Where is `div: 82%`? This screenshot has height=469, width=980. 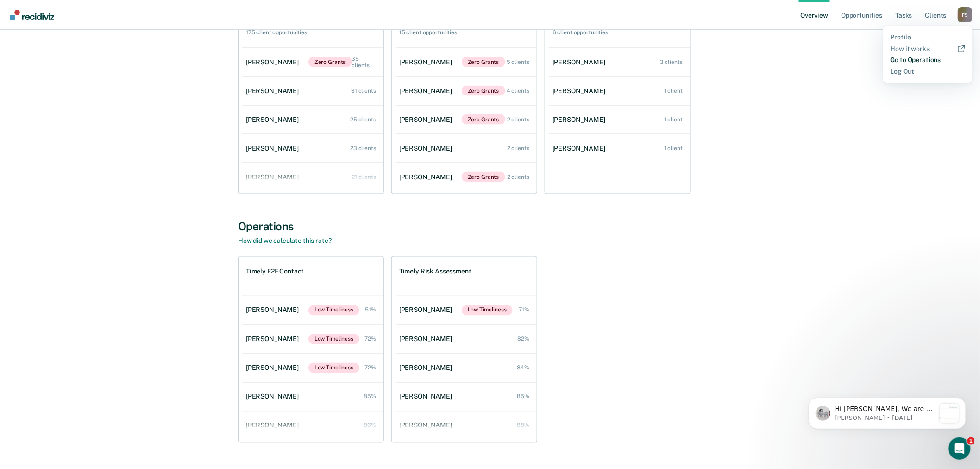
div: 82% is located at coordinates (524, 339).